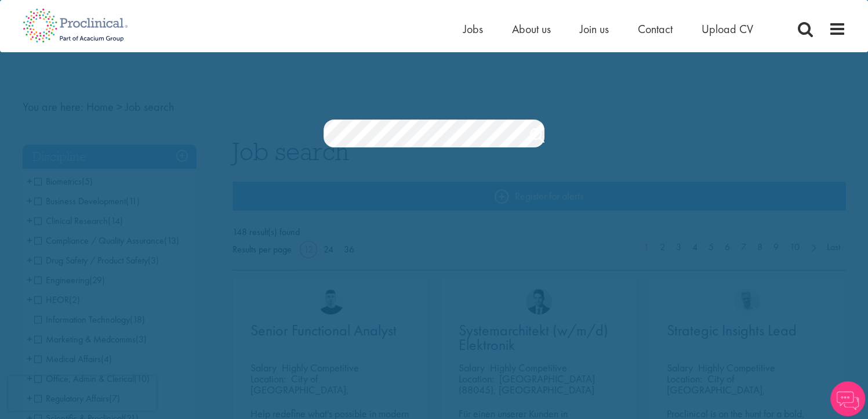 This screenshot has height=419, width=868. Describe the element at coordinates (727, 29) in the screenshot. I see `span: Upload CV` at that location.